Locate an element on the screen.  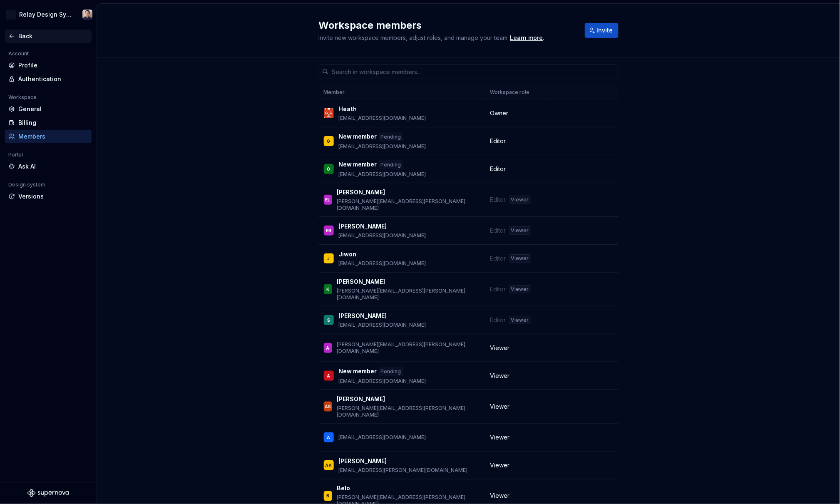
span: Invite new workspace members, adjust roles, and manage your team. is located at coordinates (414, 37).